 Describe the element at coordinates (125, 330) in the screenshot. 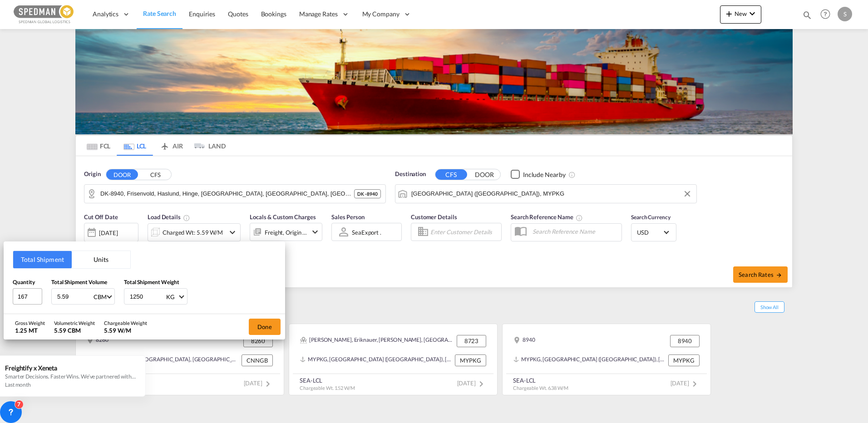

I see `div: 5.59 W/M` at that location.